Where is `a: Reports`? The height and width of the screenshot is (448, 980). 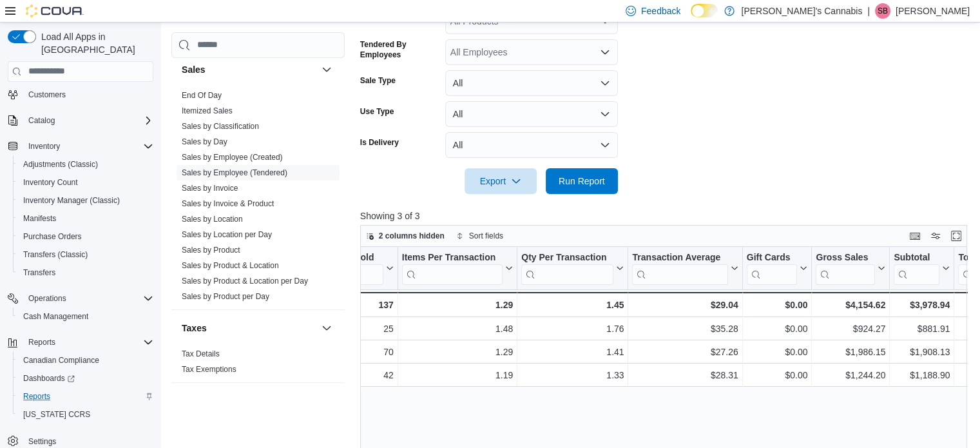 a: Reports is located at coordinates (37, 397).